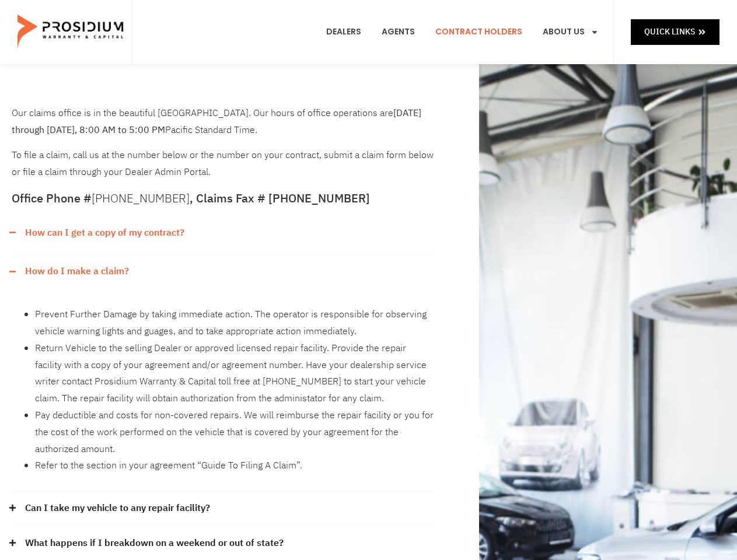  What do you see at coordinates (675, 32) in the screenshot?
I see `a: Quick Links` at bounding box center [675, 32].